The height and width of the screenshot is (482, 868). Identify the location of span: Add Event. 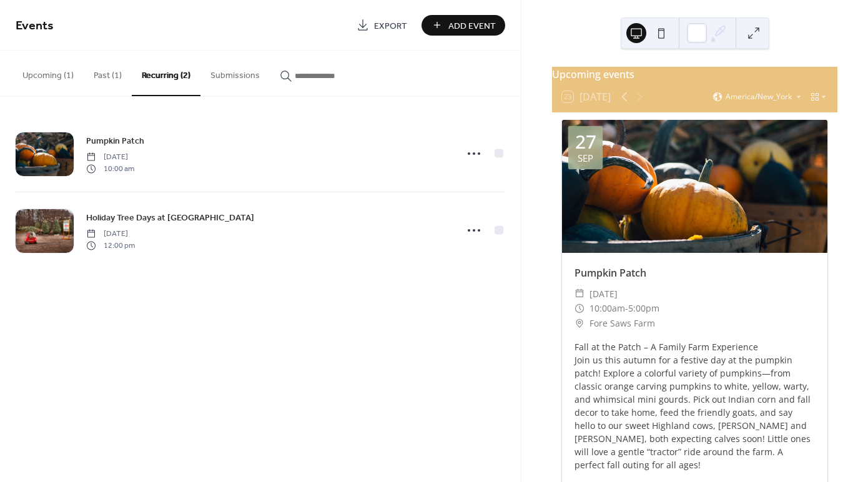
(472, 26).